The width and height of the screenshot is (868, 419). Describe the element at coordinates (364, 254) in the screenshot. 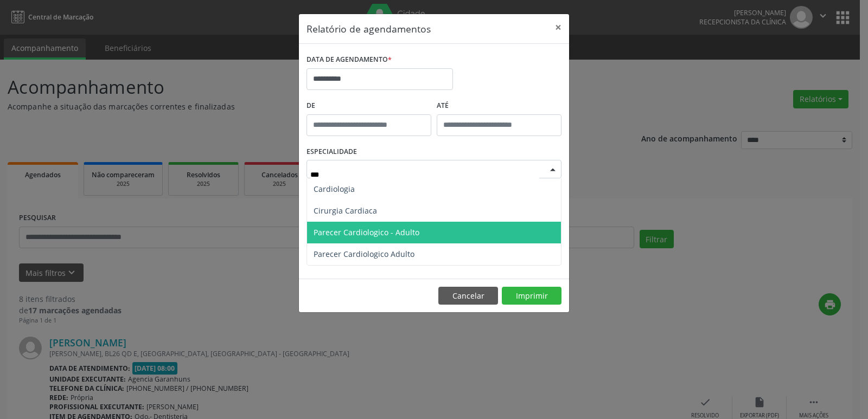

I see `span: Parecer Cardiologico Adulto` at that location.